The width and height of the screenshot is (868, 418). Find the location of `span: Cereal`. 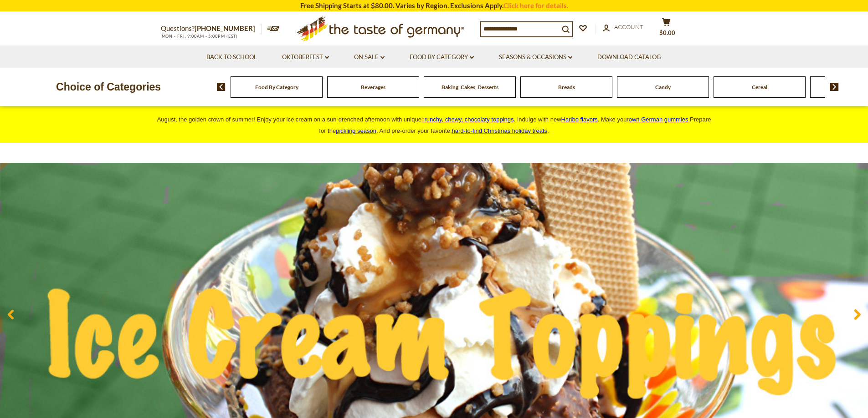

span: Cereal is located at coordinates (760, 87).